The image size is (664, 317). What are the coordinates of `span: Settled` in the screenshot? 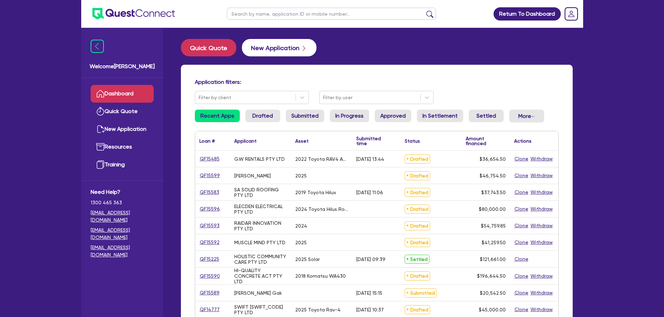 It's located at (417, 260).